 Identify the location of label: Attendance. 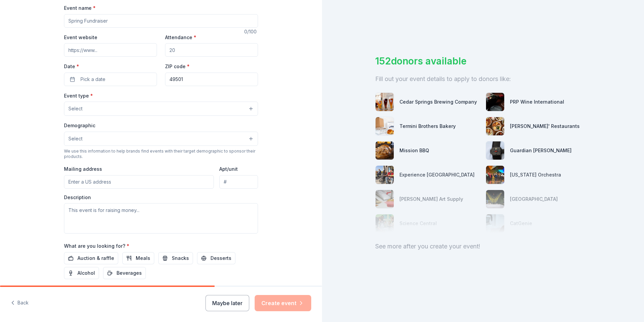
(181, 38).